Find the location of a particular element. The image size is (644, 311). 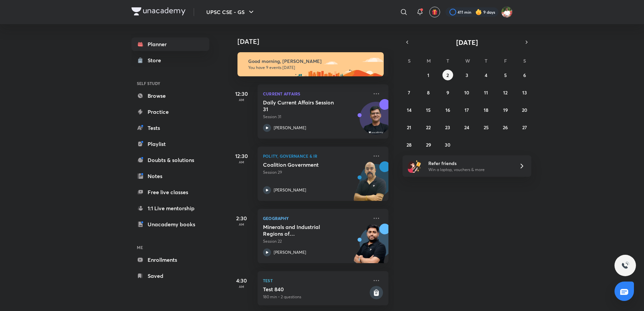

abbr: September 5, 2025 is located at coordinates (505, 75).